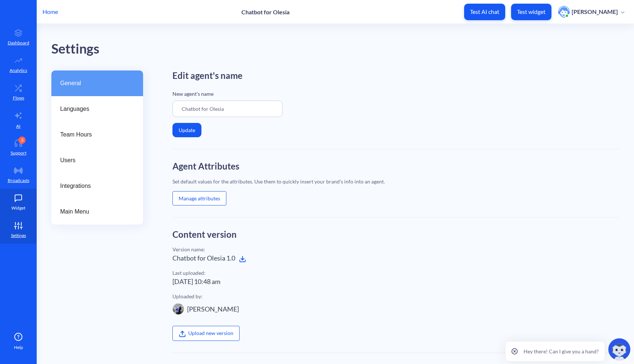 The height and width of the screenshot is (364, 634). Describe the element at coordinates (97, 135) in the screenshot. I see `div: Team Hours` at that location.